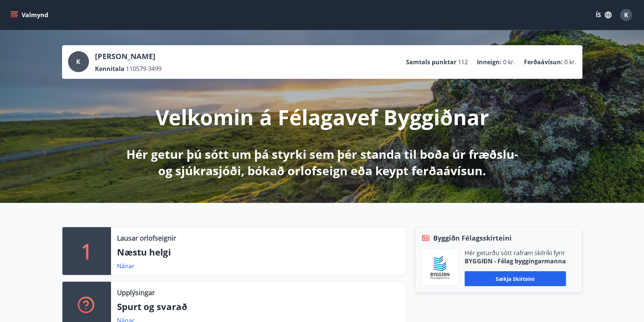 The width and height of the screenshot is (644, 322). Describe the element at coordinates (515, 279) in the screenshot. I see `button: Sækja skírteini` at that location.